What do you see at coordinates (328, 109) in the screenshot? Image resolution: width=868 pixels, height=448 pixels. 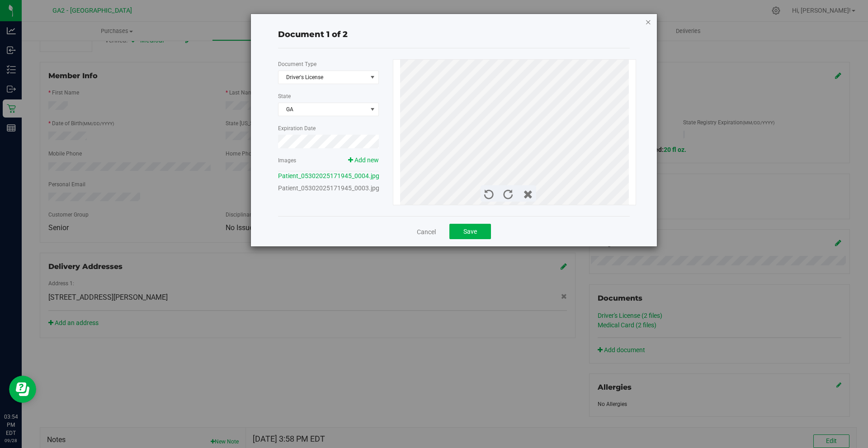 I see `span: GA` at bounding box center [328, 109].